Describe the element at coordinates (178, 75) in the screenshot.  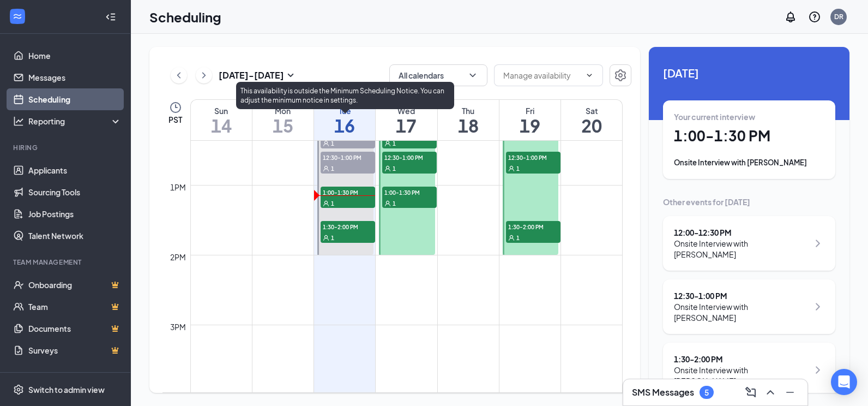
I see `svg: ChevronLeft` at that location.